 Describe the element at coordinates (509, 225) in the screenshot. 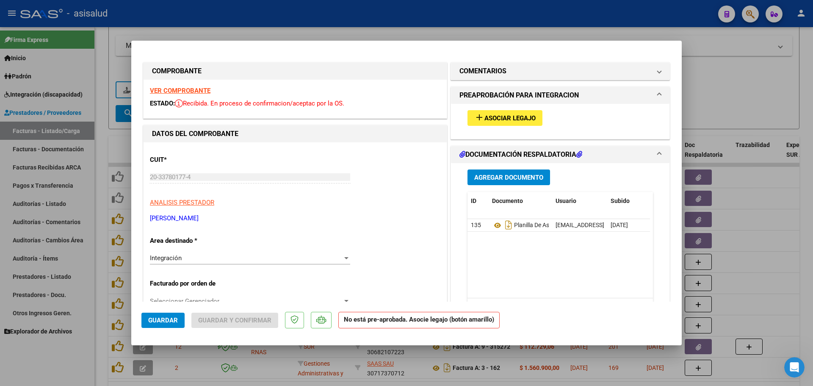

I see `i: Descargar documento` at that location.